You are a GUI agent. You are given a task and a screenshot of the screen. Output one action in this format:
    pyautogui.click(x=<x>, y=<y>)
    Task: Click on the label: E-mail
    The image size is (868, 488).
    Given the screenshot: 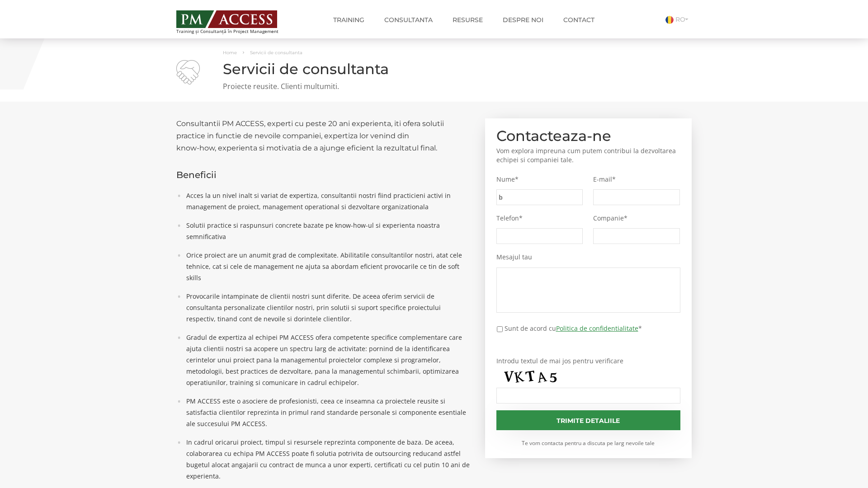 What is the action you would take?
    pyautogui.click(x=636, y=179)
    